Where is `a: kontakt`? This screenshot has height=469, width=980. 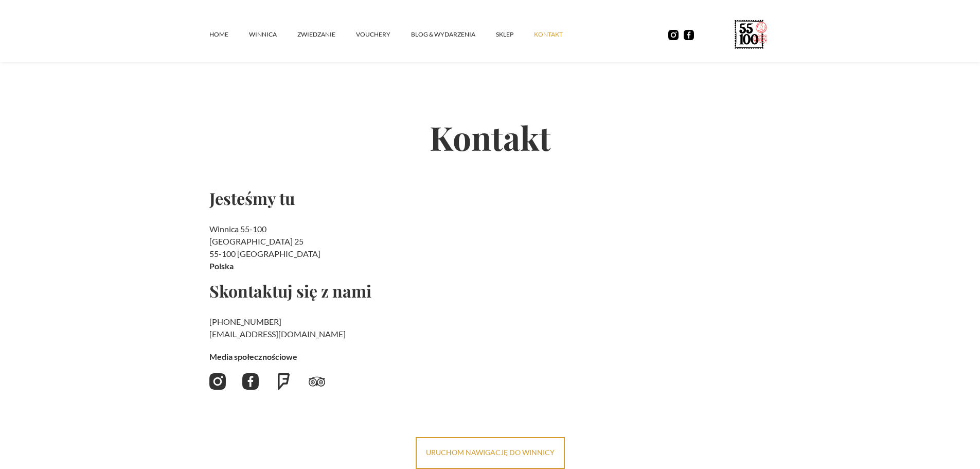 a: kontakt is located at coordinates (558, 35).